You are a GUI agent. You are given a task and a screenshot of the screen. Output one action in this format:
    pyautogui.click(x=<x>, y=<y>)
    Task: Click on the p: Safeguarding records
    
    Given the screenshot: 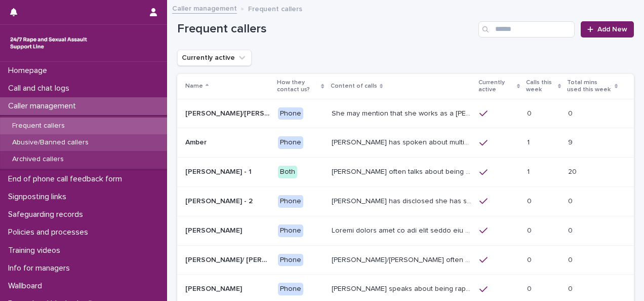 What is the action you would take?
    pyautogui.click(x=47, y=214)
    